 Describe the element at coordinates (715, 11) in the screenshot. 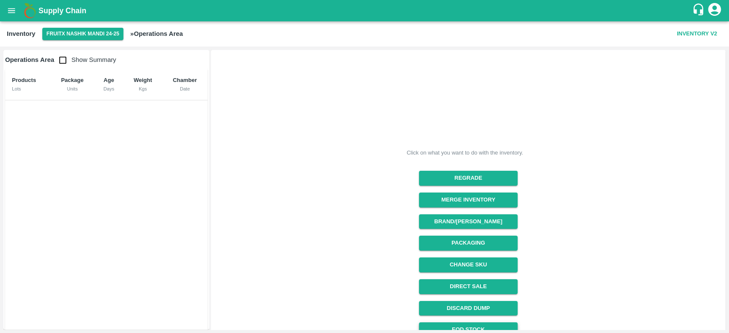

I see `div: account of current user` at that location.